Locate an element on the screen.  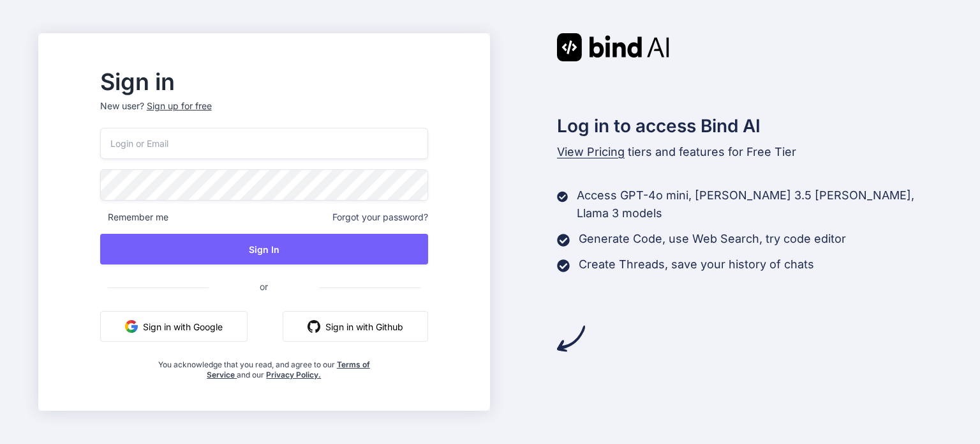
p: Create Threads, save your history of chats is located at coordinates (696, 264).